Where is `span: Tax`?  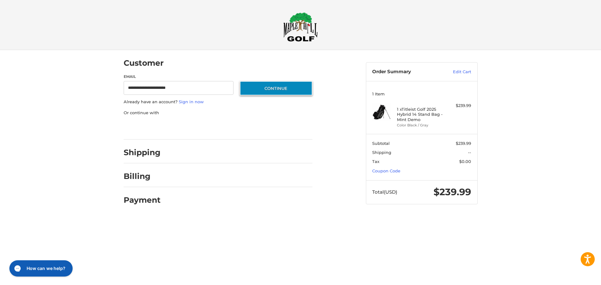
span: Tax is located at coordinates (375, 161).